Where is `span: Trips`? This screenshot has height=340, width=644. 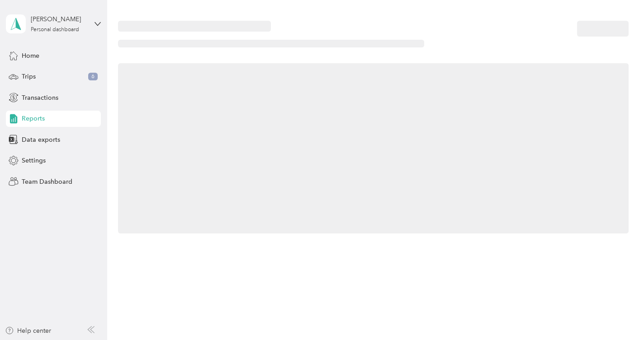
span: Trips is located at coordinates (29, 77).